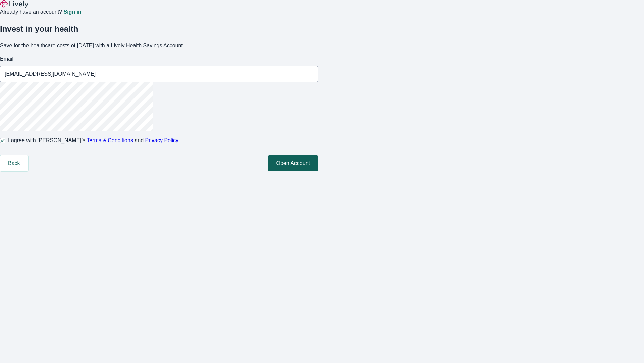 This screenshot has height=363, width=644. Describe the element at coordinates (72, 12) in the screenshot. I see `a: Sign in` at that location.